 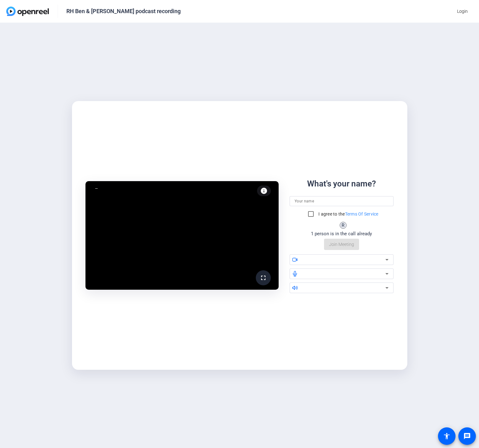 What do you see at coordinates (343, 225) in the screenshot?
I see `div: R` at bounding box center [343, 225].